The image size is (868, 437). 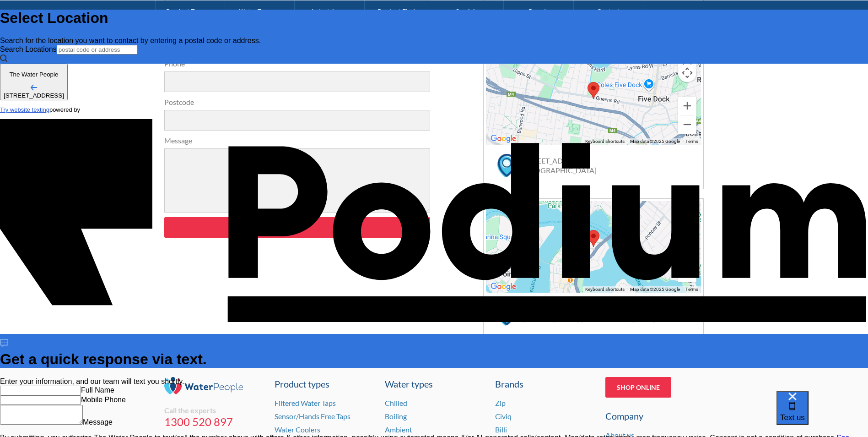 I want to click on label: Message, so click(x=98, y=421).